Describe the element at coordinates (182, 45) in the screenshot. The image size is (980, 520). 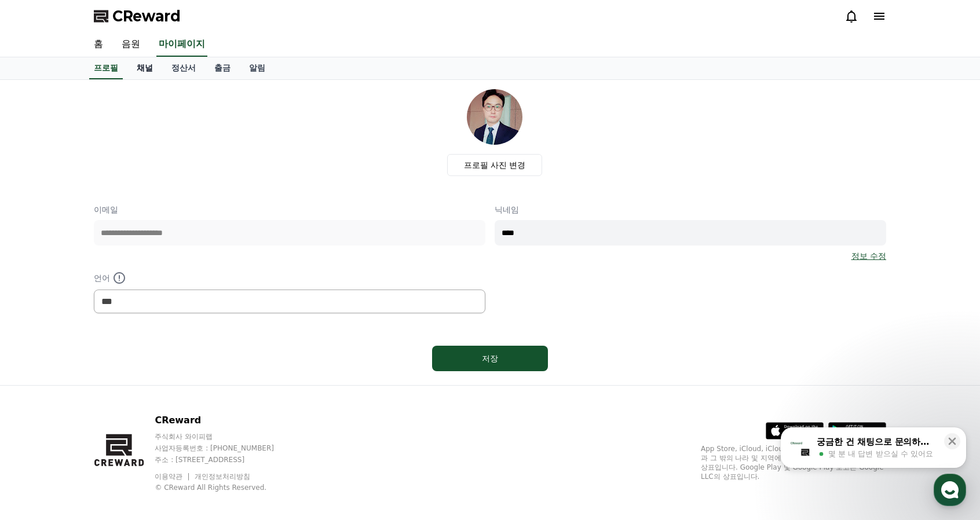
I see `a: 마이페이지` at that location.